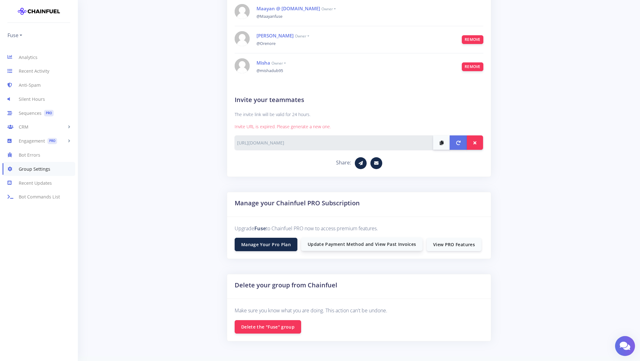 The width and height of the screenshot is (640, 361). I want to click on small: @Orenore, so click(266, 43).